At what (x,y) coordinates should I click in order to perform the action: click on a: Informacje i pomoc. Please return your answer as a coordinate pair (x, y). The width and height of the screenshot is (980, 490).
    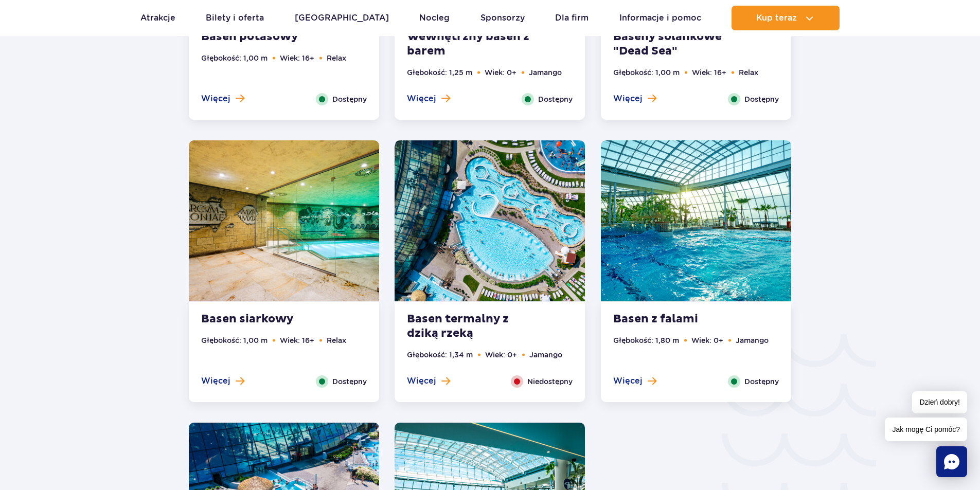
    Looking at the image, I should click on (660, 18).